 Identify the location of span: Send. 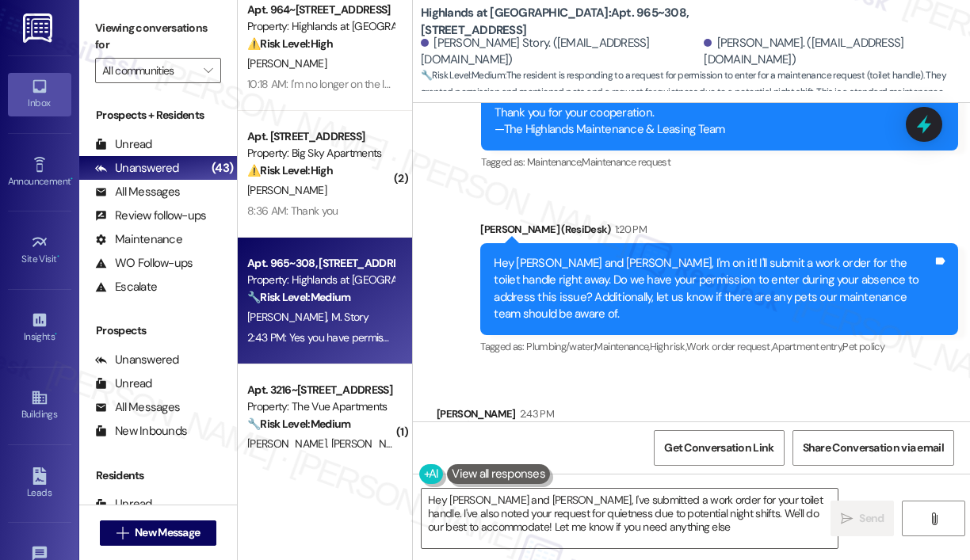
(872, 518).